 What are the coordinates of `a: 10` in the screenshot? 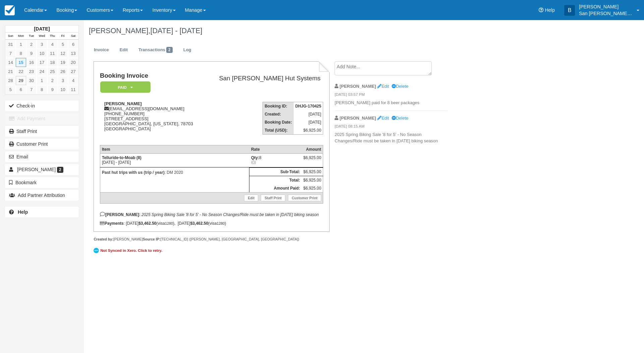 It's located at (63, 89).